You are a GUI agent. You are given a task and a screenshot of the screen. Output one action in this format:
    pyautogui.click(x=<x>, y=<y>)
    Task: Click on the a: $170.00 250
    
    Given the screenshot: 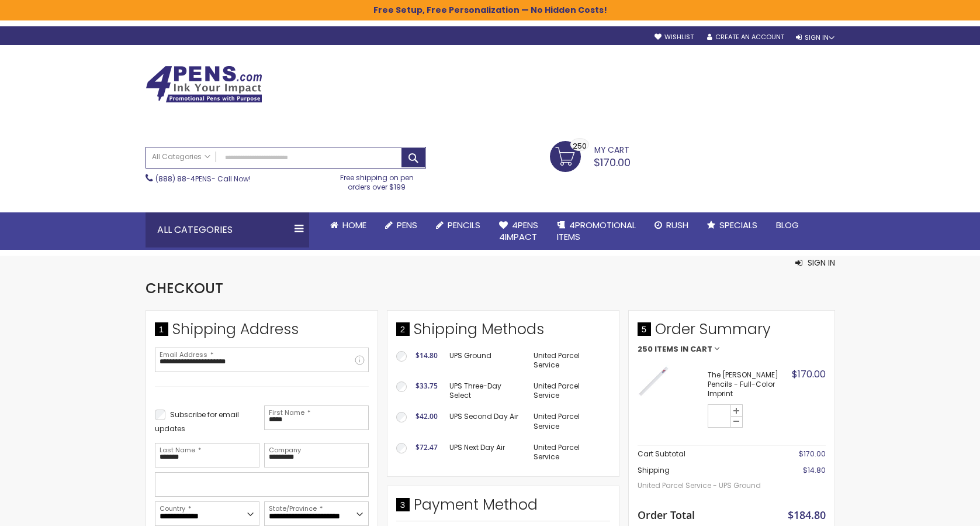 What is the action you would take?
    pyautogui.click(x=590, y=156)
    